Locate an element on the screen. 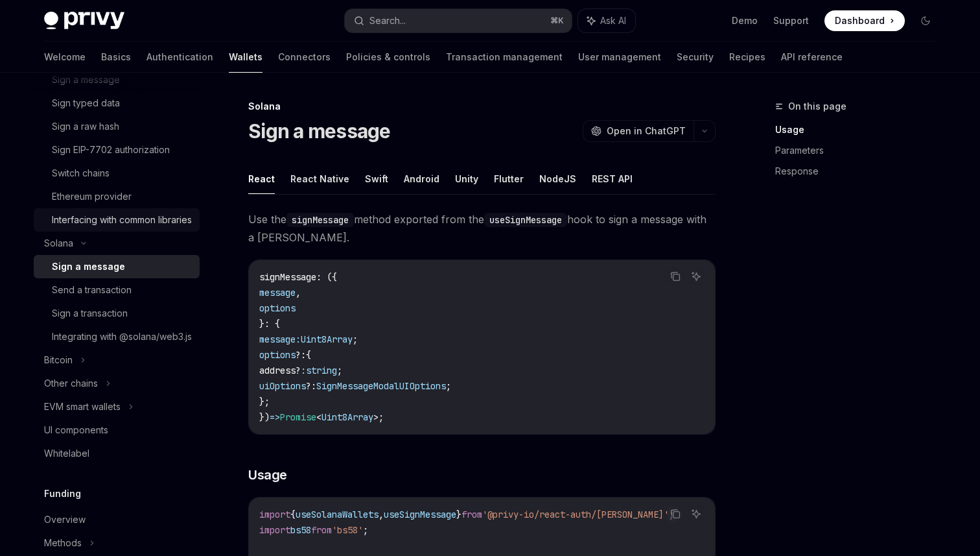 Image resolution: width=980 pixels, height=556 pixels. div: Ethereum provider is located at coordinates (91, 197).